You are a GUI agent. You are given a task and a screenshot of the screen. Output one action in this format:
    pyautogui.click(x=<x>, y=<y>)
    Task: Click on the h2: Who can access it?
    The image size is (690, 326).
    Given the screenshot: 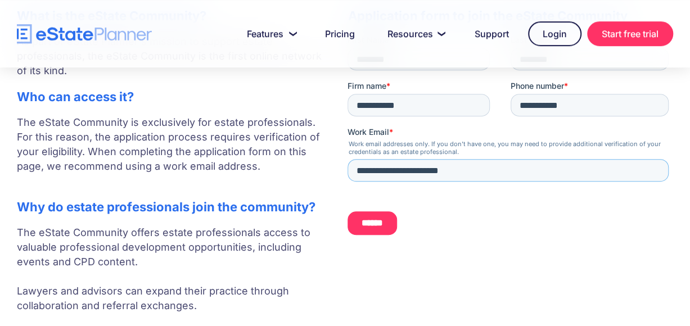 What is the action you would take?
    pyautogui.click(x=171, y=97)
    